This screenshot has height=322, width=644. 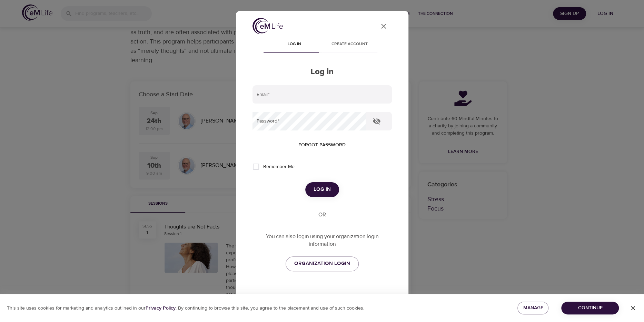 What do you see at coordinates (383, 26) in the screenshot?
I see `button: close` at bounding box center [383, 26].